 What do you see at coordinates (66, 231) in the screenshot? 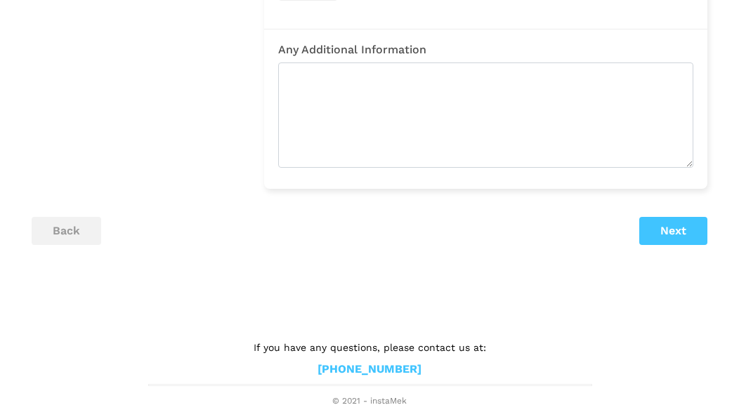
I see `button: back` at bounding box center [66, 231].